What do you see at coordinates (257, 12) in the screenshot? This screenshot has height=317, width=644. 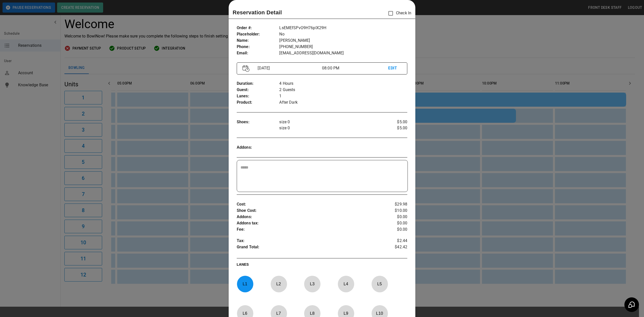 I see `p: Reservation Detail` at bounding box center [257, 12].